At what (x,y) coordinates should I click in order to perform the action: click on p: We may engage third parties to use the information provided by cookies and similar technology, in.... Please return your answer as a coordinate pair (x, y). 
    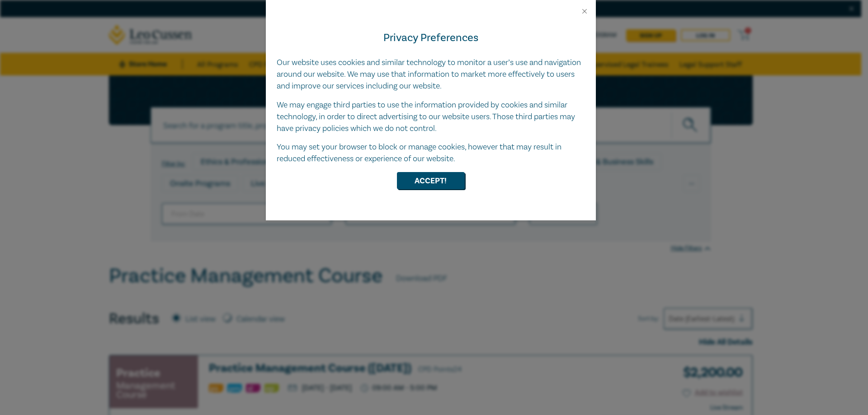
    Looking at the image, I should click on (431, 117).